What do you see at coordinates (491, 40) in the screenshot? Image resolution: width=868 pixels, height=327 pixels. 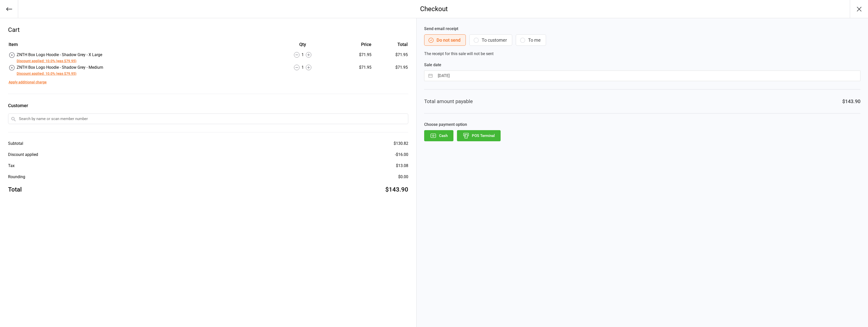 I see `button: To customer` at bounding box center [491, 40].